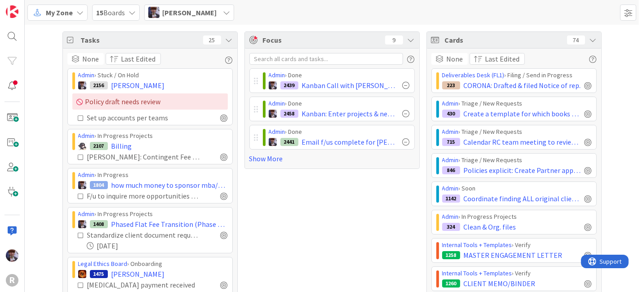  Describe the element at coordinates (451, 170) in the screenshot. I see `div: 846` at that location.